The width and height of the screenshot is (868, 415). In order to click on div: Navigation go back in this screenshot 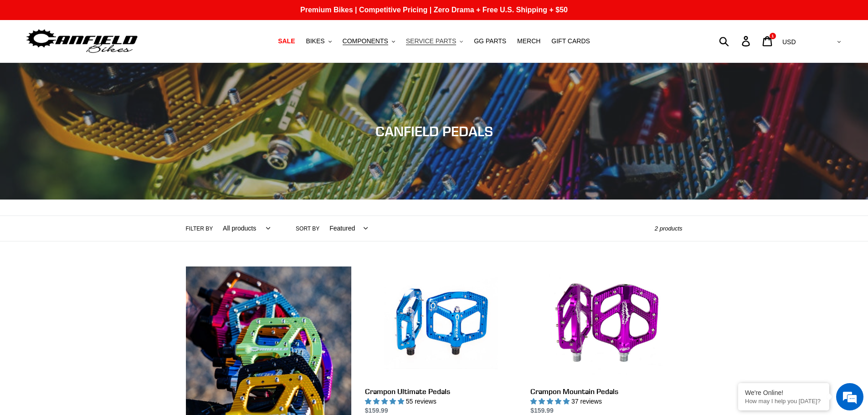, I will do `click(17, 57)`.